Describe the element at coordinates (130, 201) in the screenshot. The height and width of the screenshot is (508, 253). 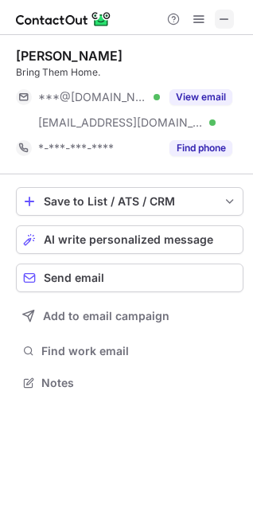
I see `div: Save to List / ATS / CRM` at that location.